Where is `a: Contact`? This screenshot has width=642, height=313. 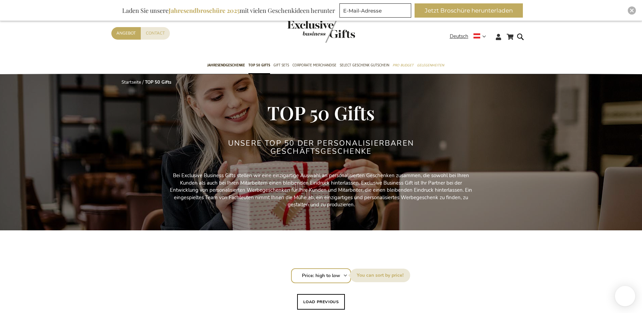 a: Contact is located at coordinates (155, 33).